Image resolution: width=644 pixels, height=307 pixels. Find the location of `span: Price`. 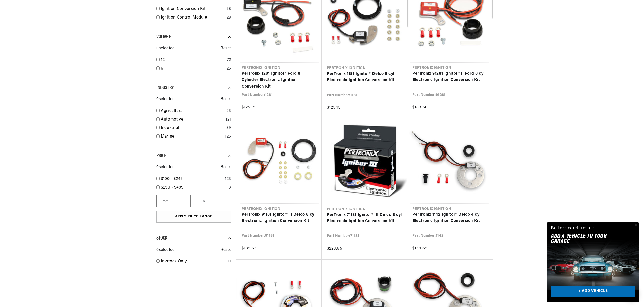

span: Price is located at coordinates (161, 156).